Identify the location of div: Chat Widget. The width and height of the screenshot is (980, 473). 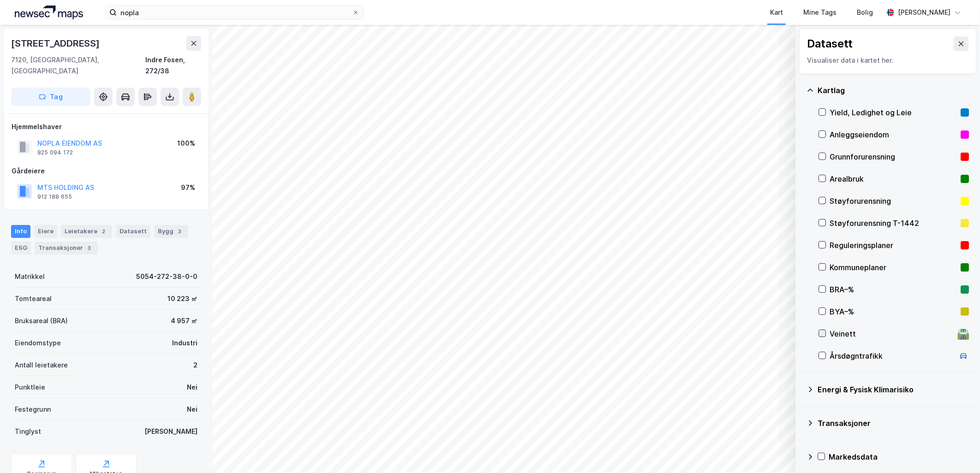
(957, 451).